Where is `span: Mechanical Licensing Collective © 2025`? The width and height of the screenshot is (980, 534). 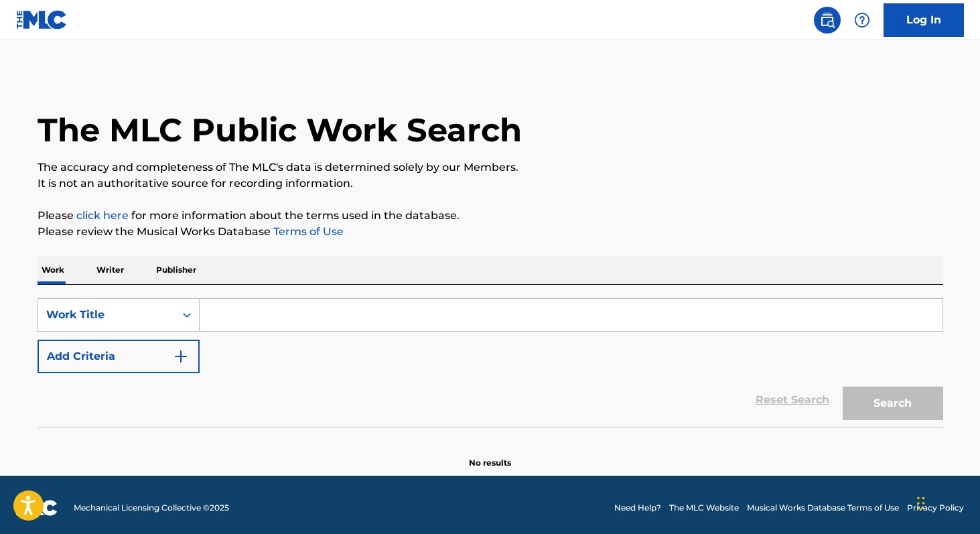
span: Mechanical Licensing Collective © 2025 is located at coordinates (151, 508).